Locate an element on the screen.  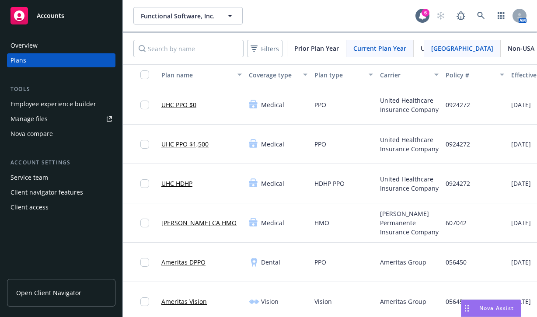
div: Tools is located at coordinates (61, 89).